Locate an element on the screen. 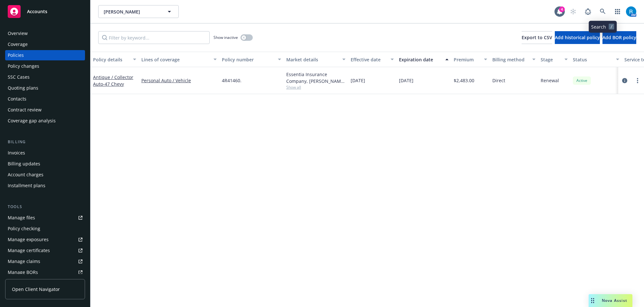  span: Add historical policy is located at coordinates (577, 37).